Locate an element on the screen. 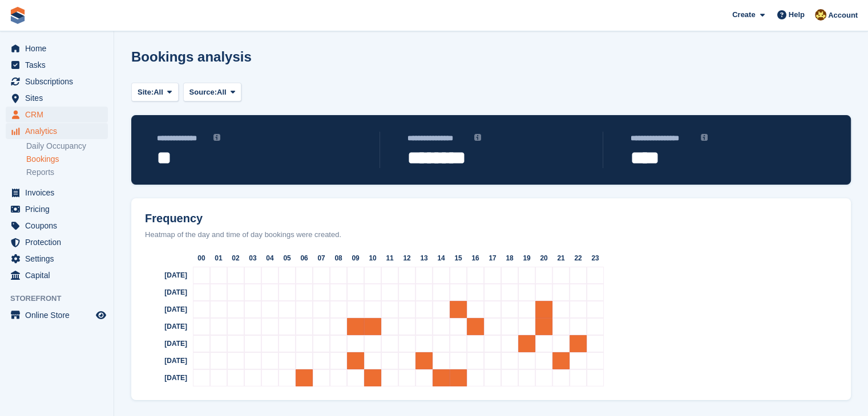 This screenshot has width=868, height=416. span: Site: is located at coordinates (145, 93).